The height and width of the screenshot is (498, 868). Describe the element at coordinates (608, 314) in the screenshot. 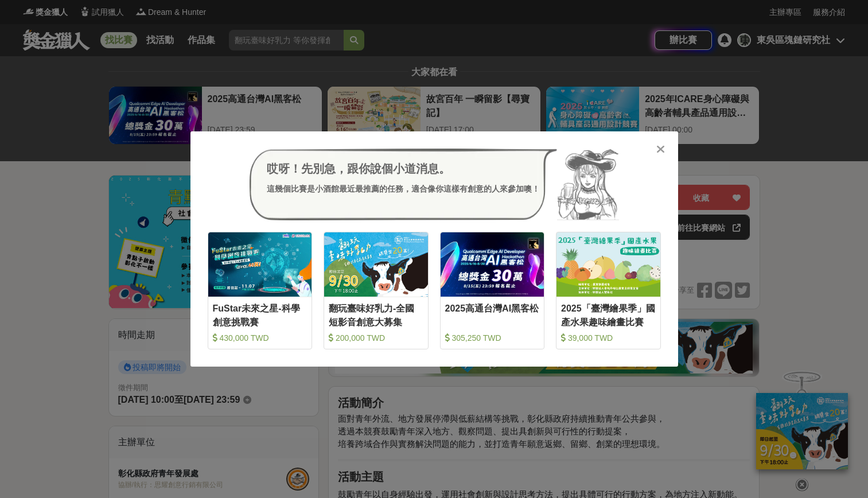

I see `div: 2025「臺灣繪果季」國產水果趣味繪畫比賽` at that location.